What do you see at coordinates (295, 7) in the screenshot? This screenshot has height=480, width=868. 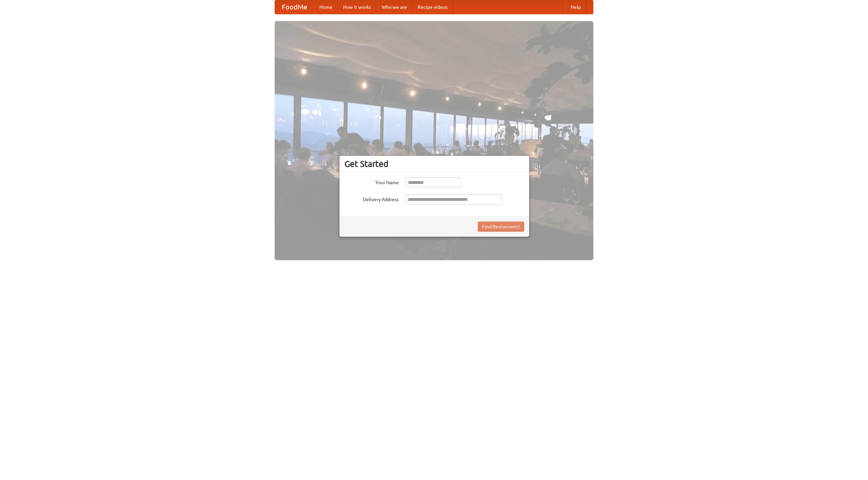 I see `a: FoodMe` at bounding box center [295, 7].